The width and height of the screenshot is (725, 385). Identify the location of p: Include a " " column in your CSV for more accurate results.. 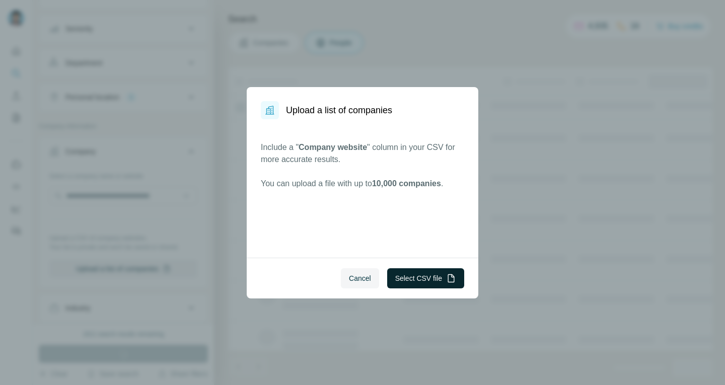
(363, 154).